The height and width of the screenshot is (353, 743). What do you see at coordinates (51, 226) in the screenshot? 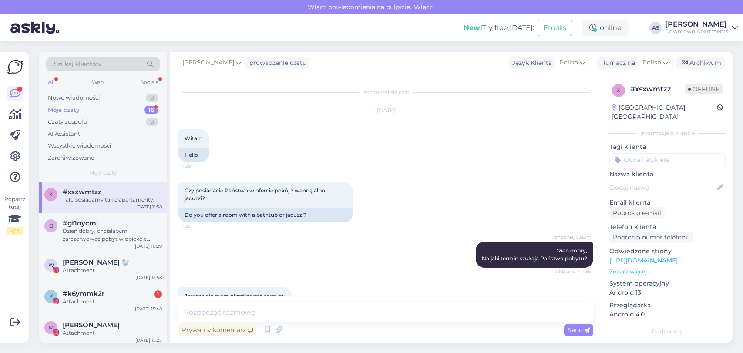
I see `span: g` at bounding box center [51, 226].